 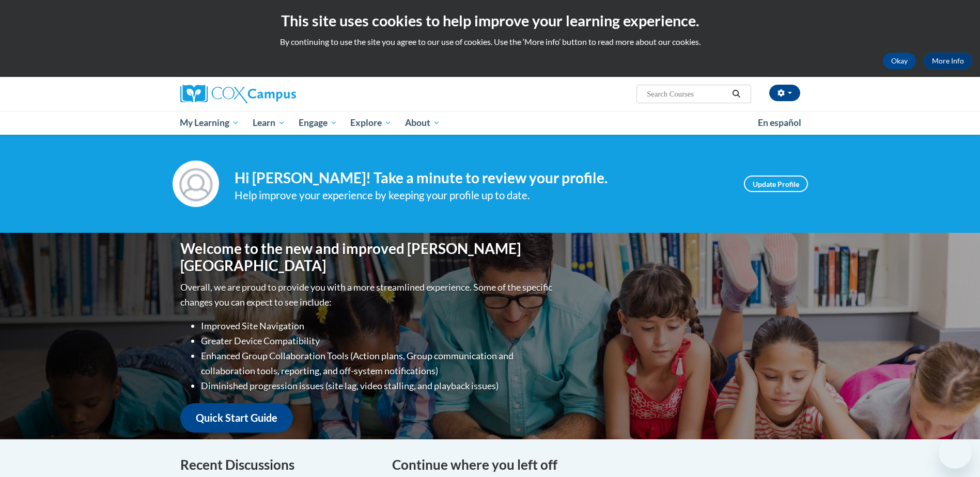 I want to click on button: Account Settings, so click(x=785, y=93).